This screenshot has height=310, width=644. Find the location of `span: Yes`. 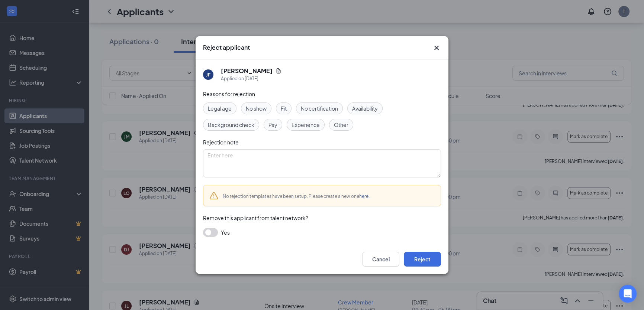

span: Yes is located at coordinates (225, 232).